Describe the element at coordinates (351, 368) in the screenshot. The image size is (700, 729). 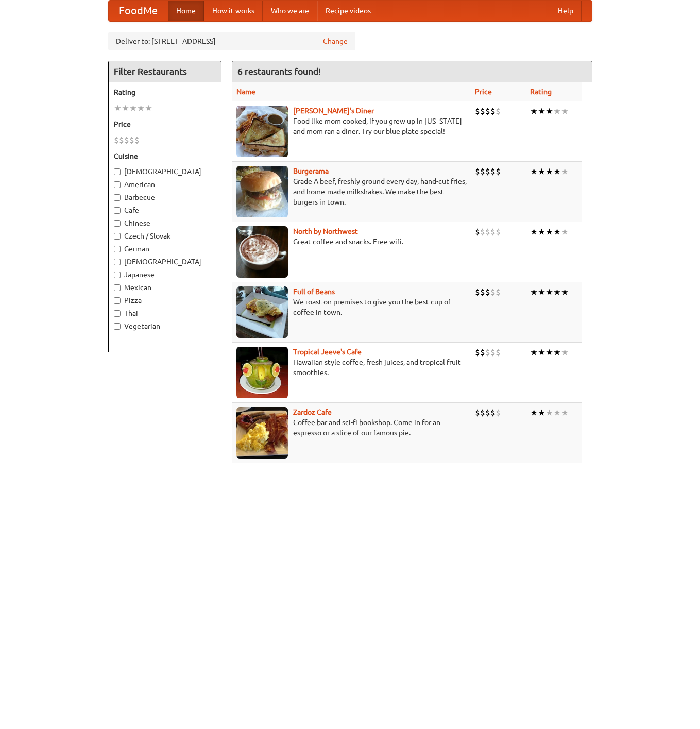
I see `p: Hawaiian style coffee, fresh juices, and tropical fruit smoothies.` at that location.